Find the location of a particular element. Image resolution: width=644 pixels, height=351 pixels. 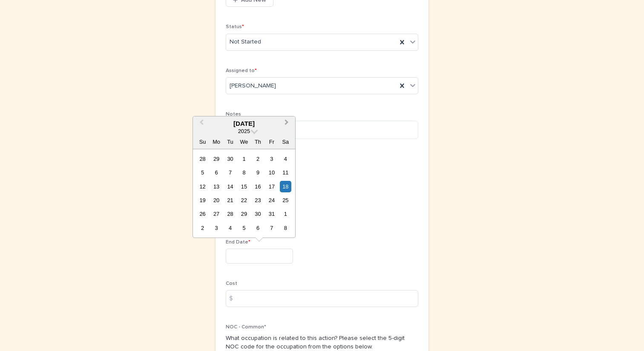

span: Status is located at coordinates (234, 27).